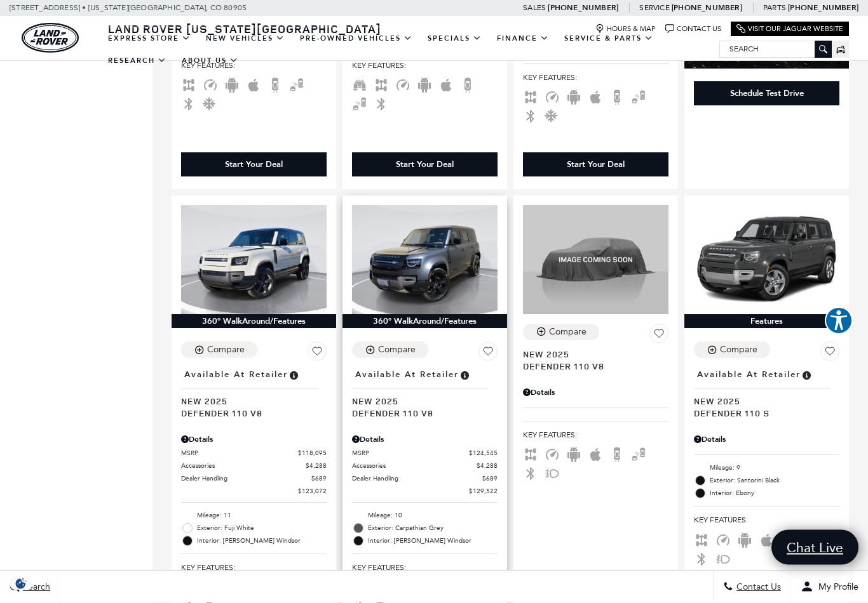 Image resolution: width=868 pixels, height=603 pixels. I want to click on a: Finance, so click(523, 38).